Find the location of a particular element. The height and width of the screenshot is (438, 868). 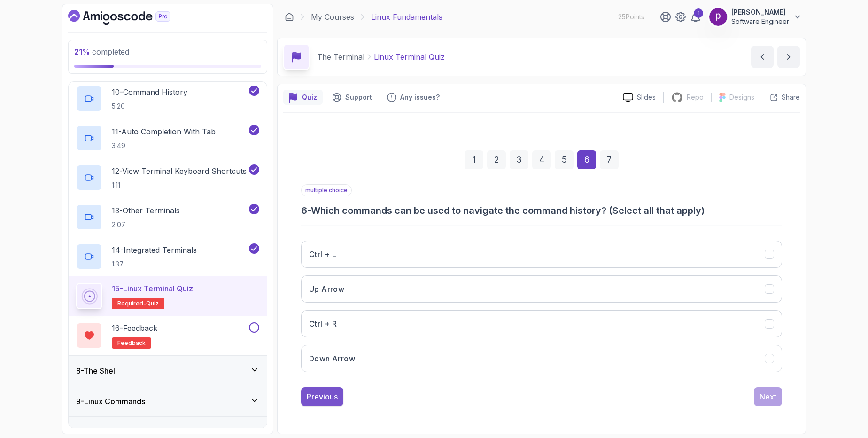

div: 4 is located at coordinates (542, 160).